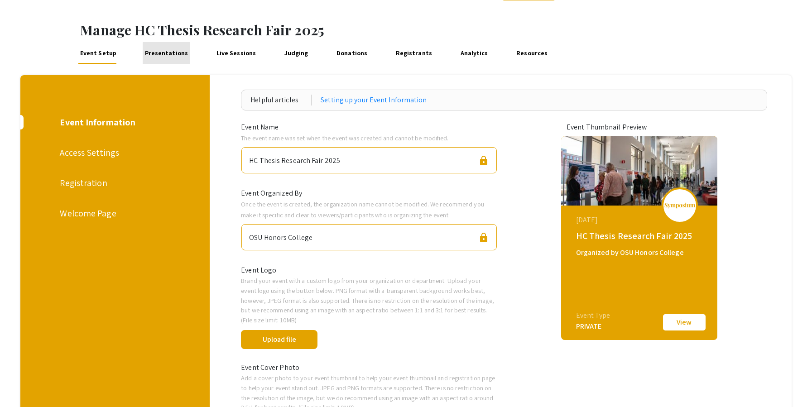 Image resolution: width=812 pixels, height=407 pixels. I want to click on div: Access Settings, so click(114, 153).